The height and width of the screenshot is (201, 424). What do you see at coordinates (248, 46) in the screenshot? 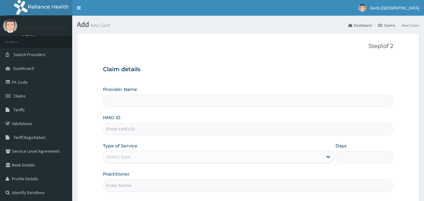
I see `p: Step 1 of 2` at bounding box center [248, 46].